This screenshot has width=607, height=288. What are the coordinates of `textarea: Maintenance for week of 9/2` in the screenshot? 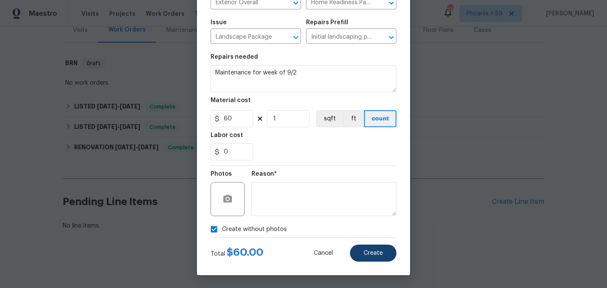 It's located at (303, 79).